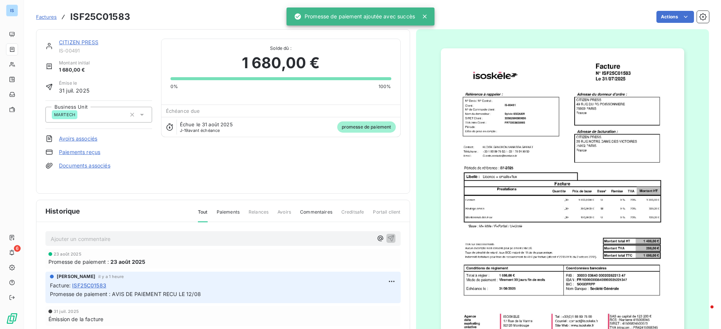  What do you see at coordinates (385, 87) in the screenshot?
I see `span: 100%` at bounding box center [385, 87].